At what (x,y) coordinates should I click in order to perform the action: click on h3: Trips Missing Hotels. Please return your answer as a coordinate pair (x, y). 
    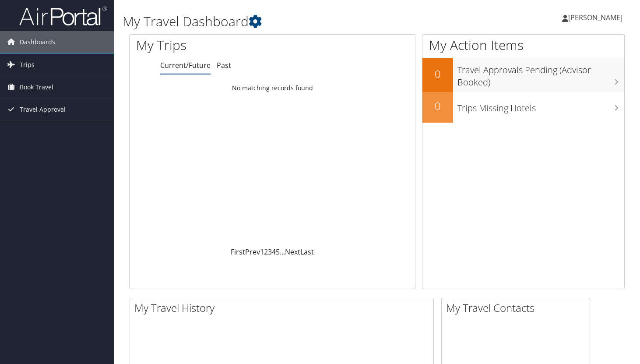
    Looking at the image, I should click on (541, 106).